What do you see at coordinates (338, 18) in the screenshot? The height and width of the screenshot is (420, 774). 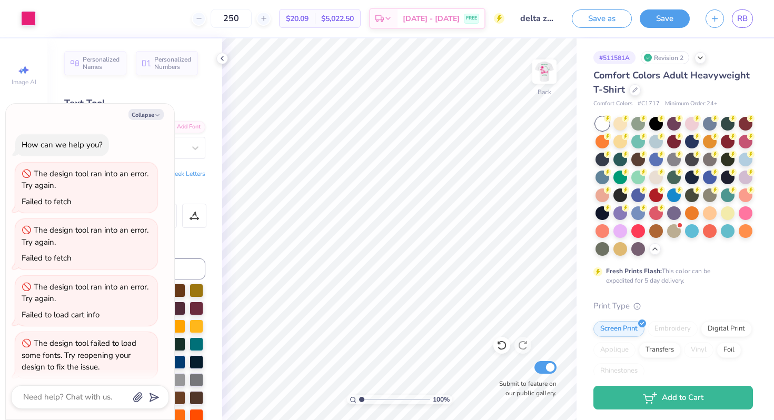 I see `span: $5,022.50` at bounding box center [338, 18].